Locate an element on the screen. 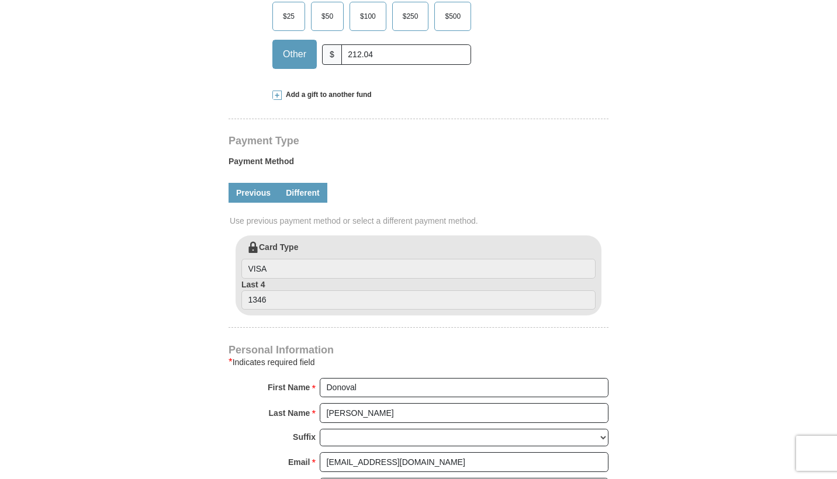 This screenshot has width=837, height=479. span: $500 is located at coordinates (453, 16).